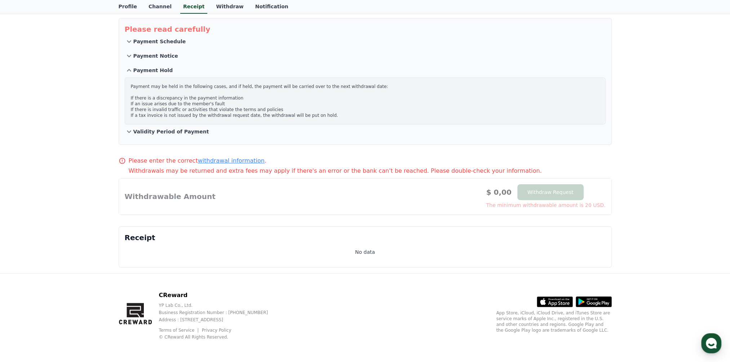 The width and height of the screenshot is (730, 362). I want to click on a: withdrawal information, so click(231, 160).